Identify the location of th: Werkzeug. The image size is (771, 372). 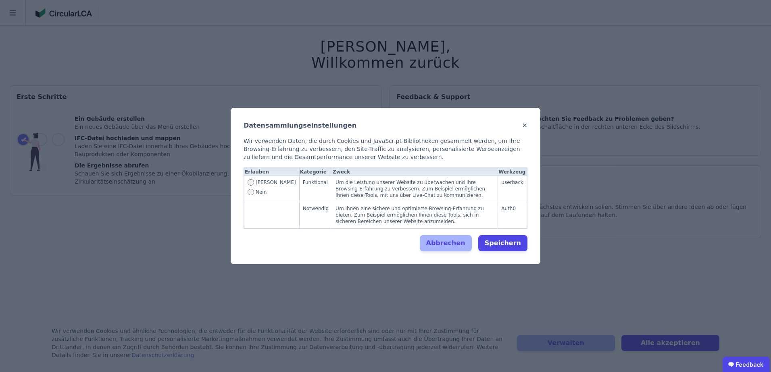
(512, 172).